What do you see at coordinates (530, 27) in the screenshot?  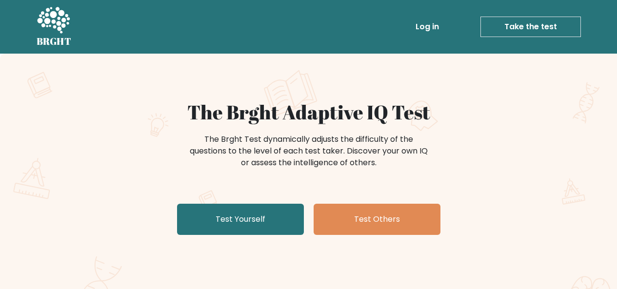 I see `a: Take the test` at bounding box center [530, 27].